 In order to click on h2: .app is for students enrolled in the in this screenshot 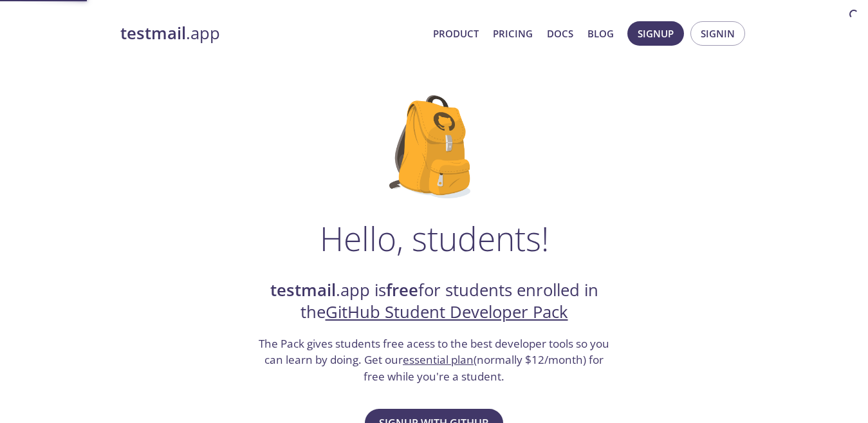, I will do `click(434, 301)`.